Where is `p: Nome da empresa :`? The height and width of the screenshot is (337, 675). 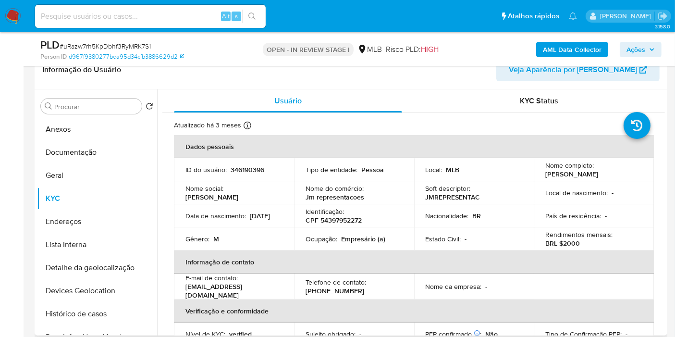 p: Nome da empresa : is located at coordinates (454, 286).